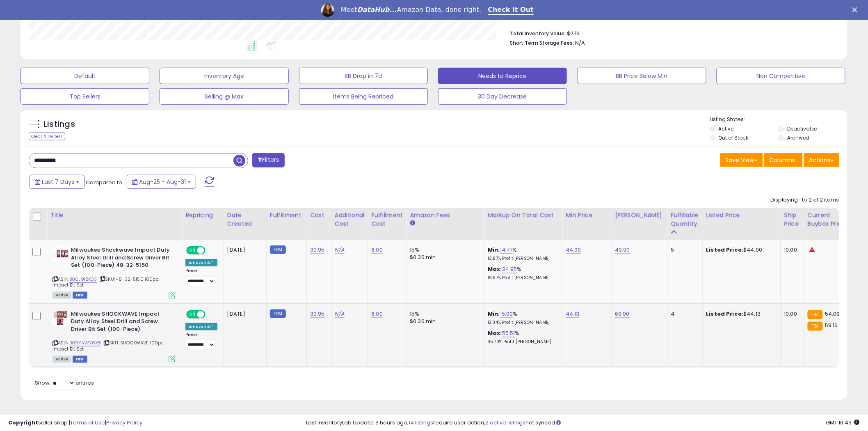 The height and width of the screenshot is (431, 868). Describe the element at coordinates (444, 314) in the screenshot. I see `div: 15%` at that location.